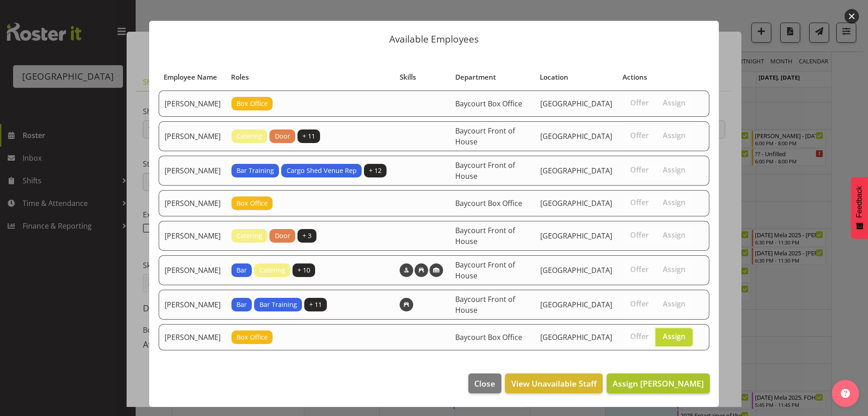  Describe the element at coordinates (485, 383) in the screenshot. I see `span: Close` at that location.